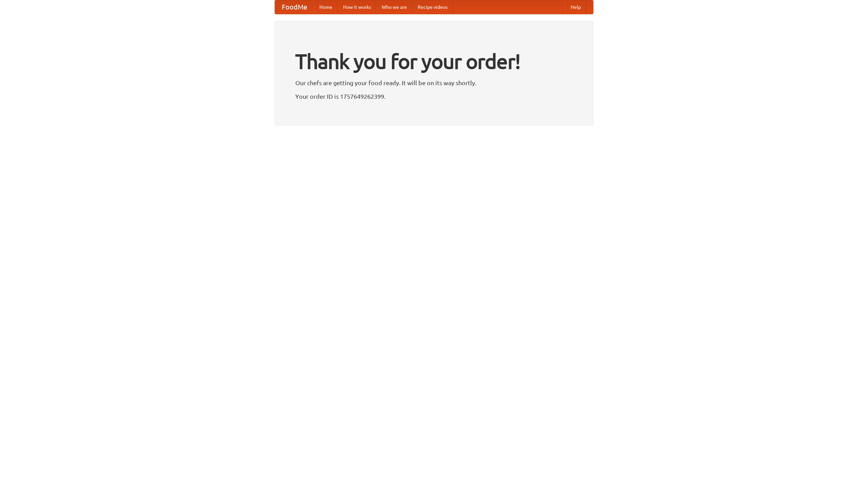  What do you see at coordinates (433, 7) in the screenshot?
I see `a: Recipe videos` at bounding box center [433, 7].